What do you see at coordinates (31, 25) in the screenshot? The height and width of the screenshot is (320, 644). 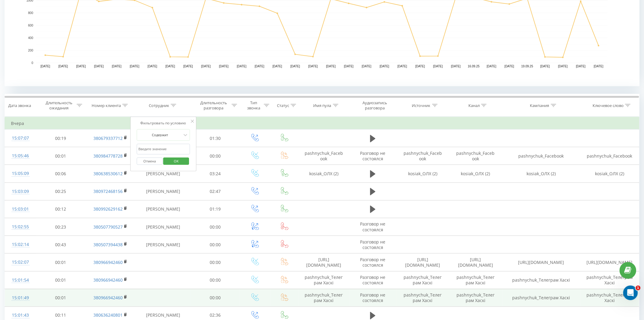 I see `text: 600` at bounding box center [31, 25].